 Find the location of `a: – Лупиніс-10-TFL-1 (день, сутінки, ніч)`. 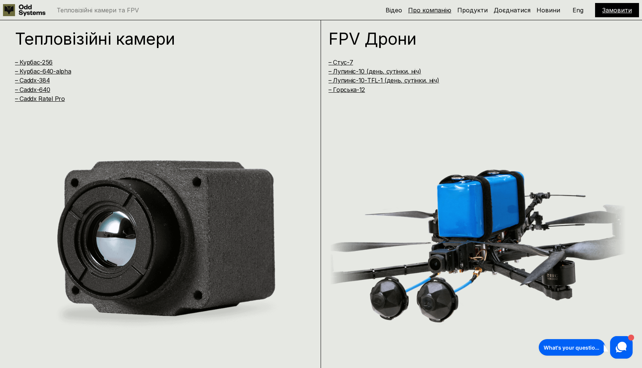

a: – Лупиніс-10-TFL-1 (день, сутінки, ніч) is located at coordinates (384, 80).